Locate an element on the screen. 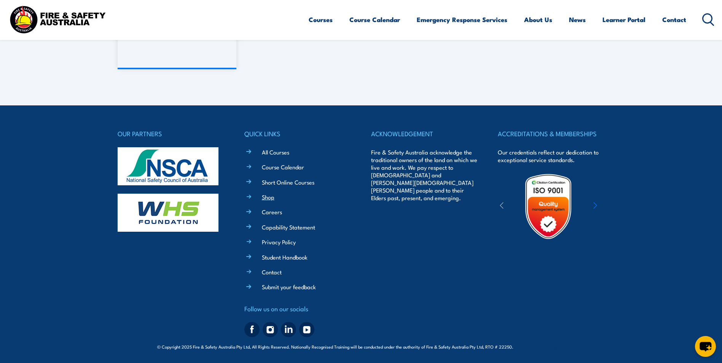 This screenshot has width=722, height=363. a: Capability Statement is located at coordinates (289, 227).